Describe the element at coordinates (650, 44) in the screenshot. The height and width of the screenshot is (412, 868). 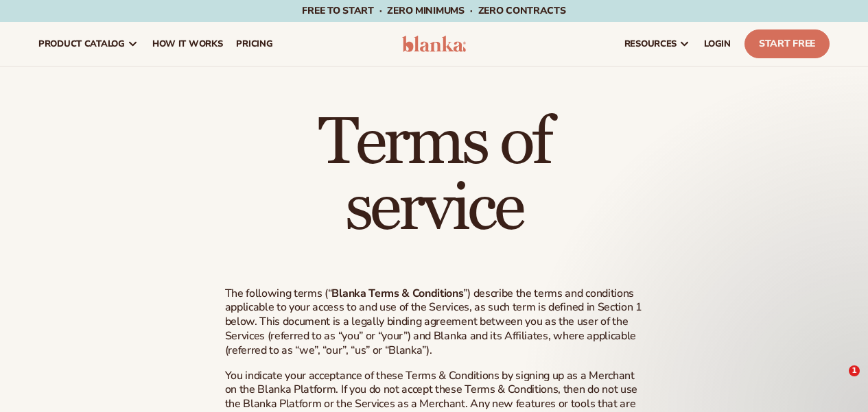
I see `span: resources` at that location.